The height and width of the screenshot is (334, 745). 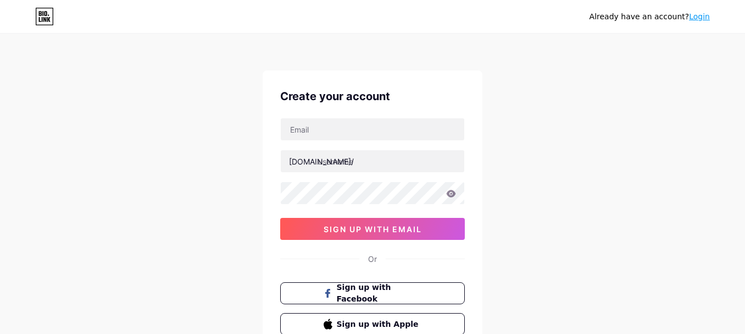 I want to click on span: Sign up with Facebook, so click(x=379, y=293).